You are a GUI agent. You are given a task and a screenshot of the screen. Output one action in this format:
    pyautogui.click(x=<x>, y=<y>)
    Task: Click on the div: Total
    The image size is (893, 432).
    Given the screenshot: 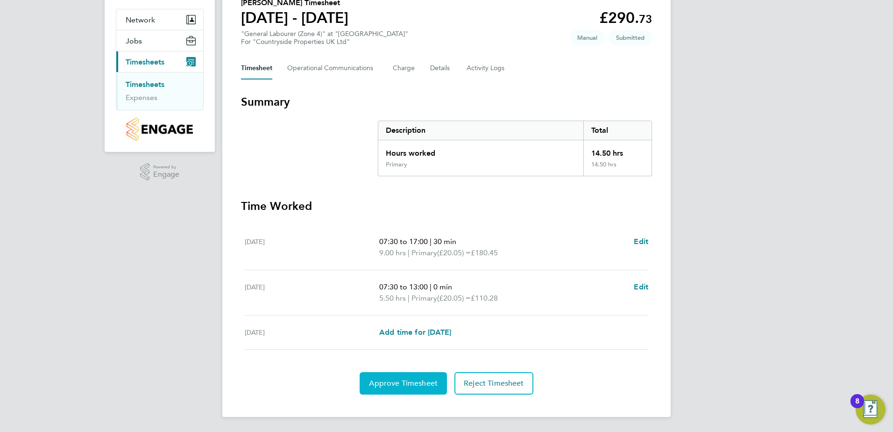 What is the action you would take?
    pyautogui.click(x=618, y=130)
    